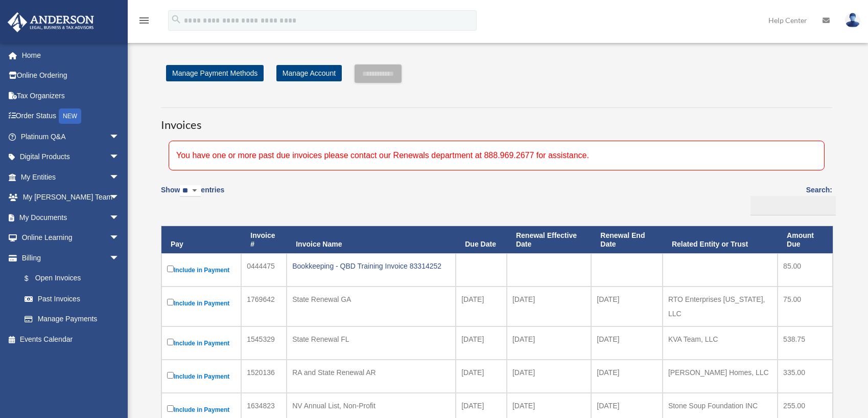  What do you see at coordinates (805, 240) in the screenshot?
I see `th: Amount Due: activate to sort column ascending` at bounding box center [805, 240].